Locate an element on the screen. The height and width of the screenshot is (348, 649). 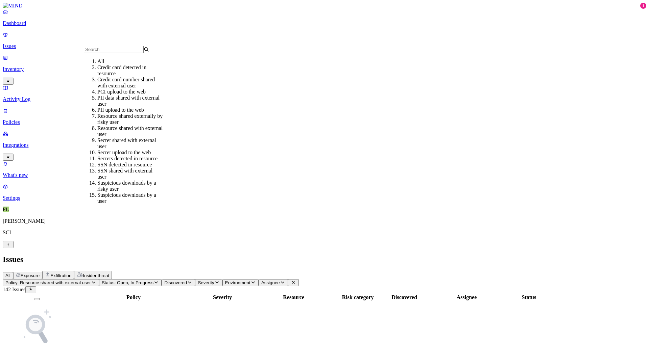
p: Settings is located at coordinates (324, 198).